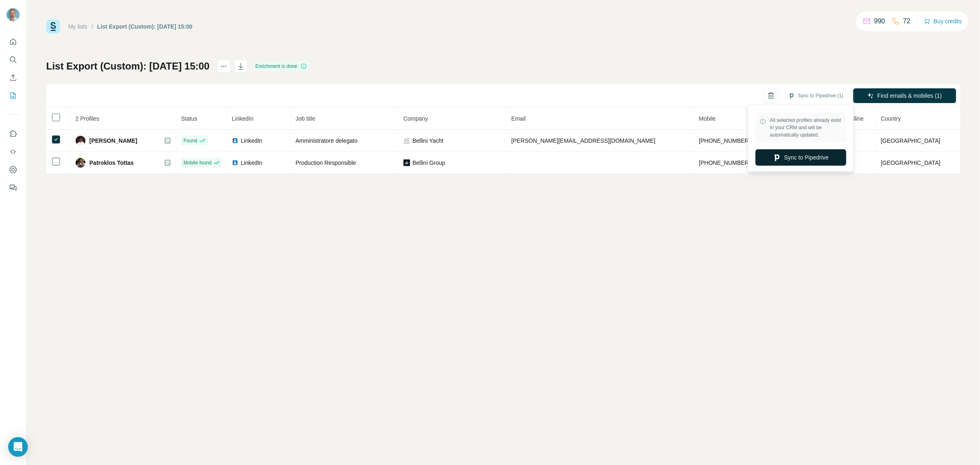 This screenshot has width=980, height=465. What do you see at coordinates (416, 119) in the screenshot?
I see `span: Company` at bounding box center [416, 119].